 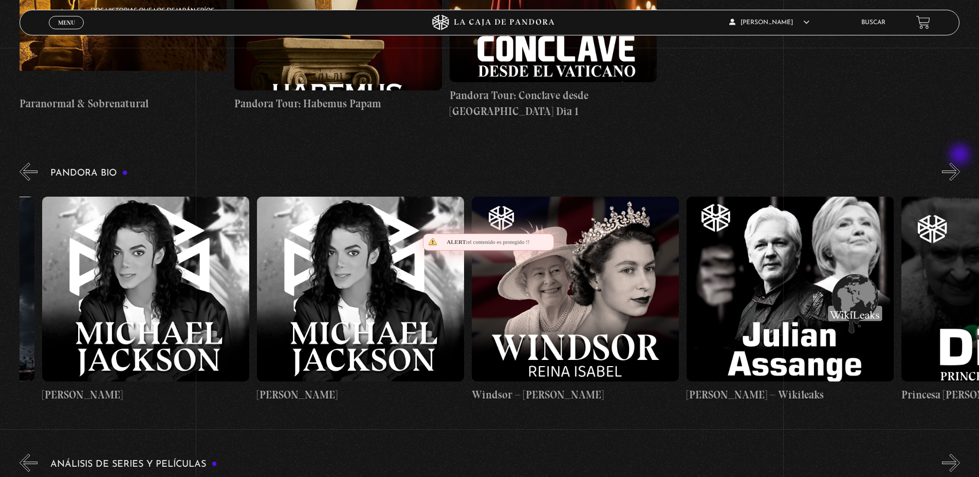 I want to click on h3: Pandora Bio, so click(x=89, y=173).